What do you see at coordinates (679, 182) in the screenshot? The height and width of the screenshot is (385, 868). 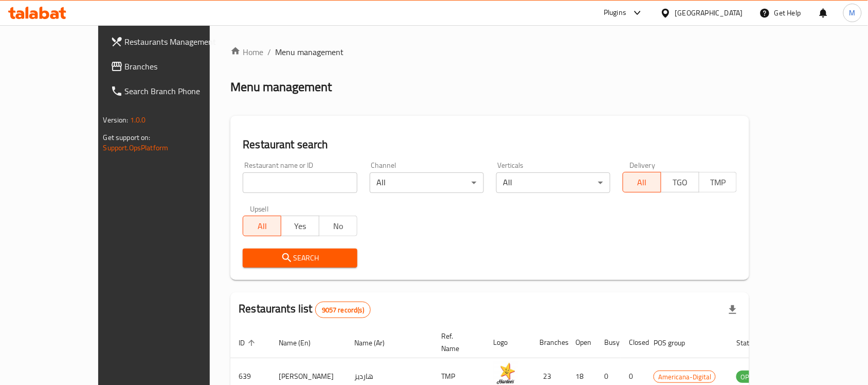 I see `button: TGO` at bounding box center [679, 182].